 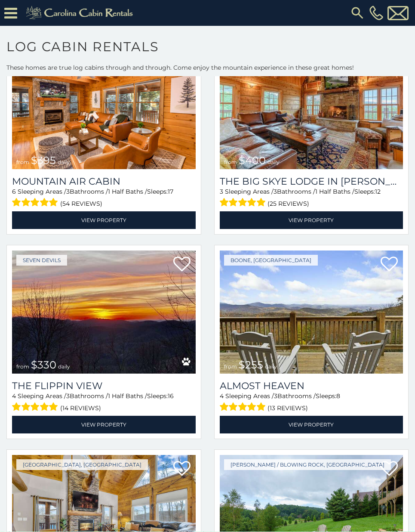 What do you see at coordinates (311, 386) in the screenshot?
I see `h3: Almost Heaven` at bounding box center [311, 386].